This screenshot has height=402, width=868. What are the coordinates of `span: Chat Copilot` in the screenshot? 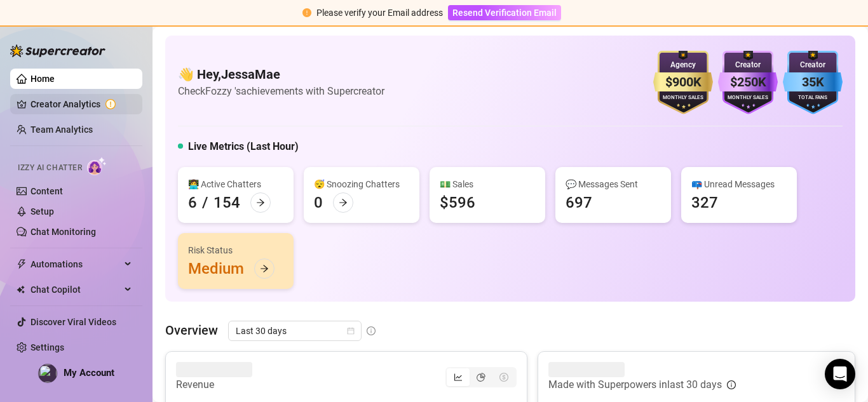 It's located at (76, 290).